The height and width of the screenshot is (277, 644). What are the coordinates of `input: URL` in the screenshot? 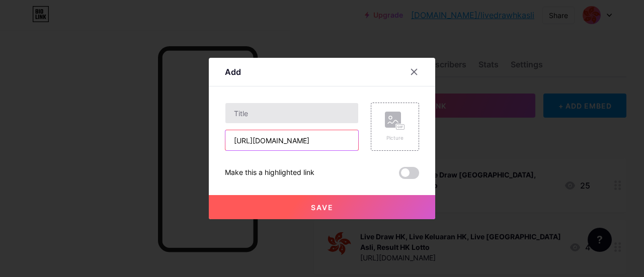 It's located at (292, 140).